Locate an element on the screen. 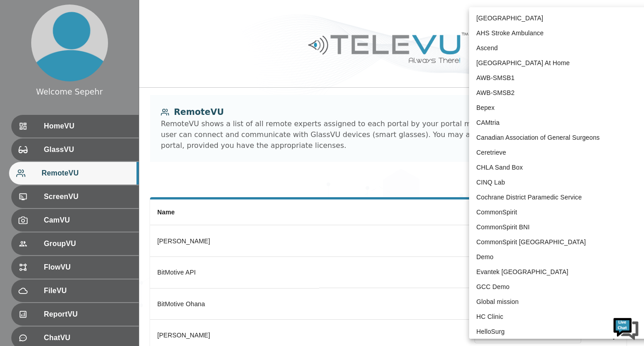 This screenshot has height=346, width=644. img: Chat Widget is located at coordinates (626, 328).